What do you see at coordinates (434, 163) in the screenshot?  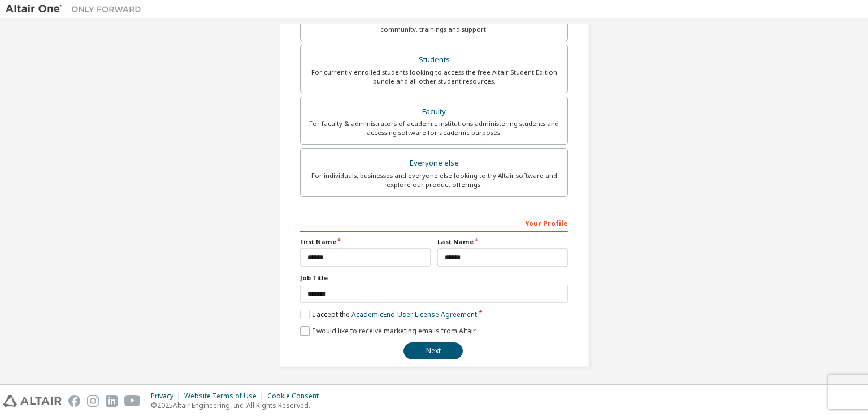 I see `div: Everyone else` at bounding box center [434, 163].